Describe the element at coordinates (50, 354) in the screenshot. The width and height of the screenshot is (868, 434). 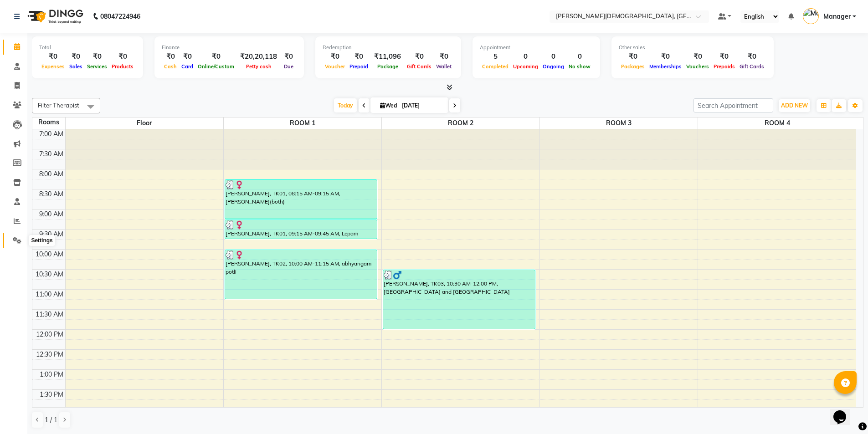
I see `div: 12:30 PM` at that location.